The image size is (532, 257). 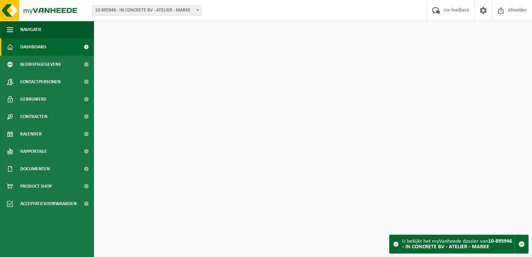 What do you see at coordinates (33, 47) in the screenshot?
I see `span: Dashboard` at bounding box center [33, 47].